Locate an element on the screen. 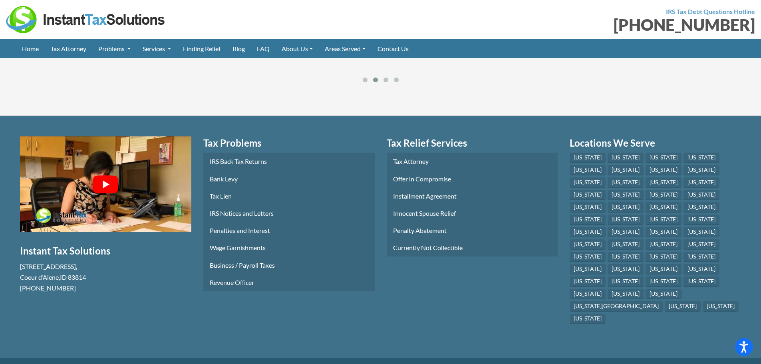 Image resolution: width=761 pixels, height=364 pixels. h4: Instant Tax Solutions is located at coordinates (106, 251).